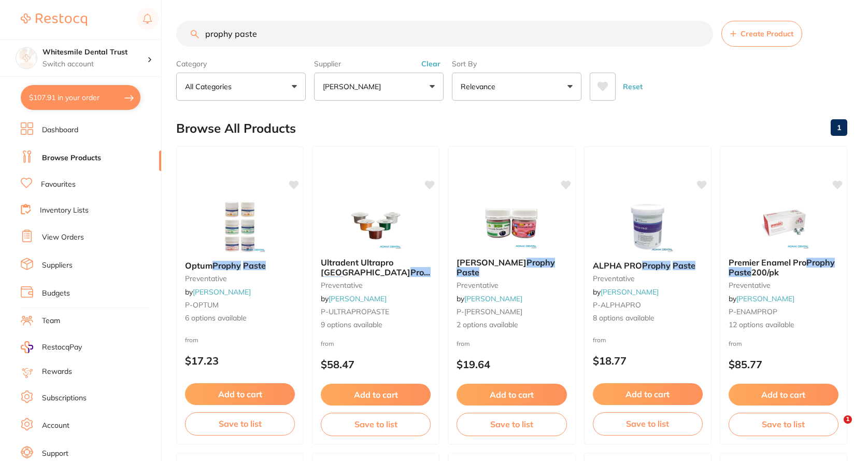 The image size is (868, 461). What do you see at coordinates (64, 398) in the screenshot?
I see `a: Subscriptions` at bounding box center [64, 398].